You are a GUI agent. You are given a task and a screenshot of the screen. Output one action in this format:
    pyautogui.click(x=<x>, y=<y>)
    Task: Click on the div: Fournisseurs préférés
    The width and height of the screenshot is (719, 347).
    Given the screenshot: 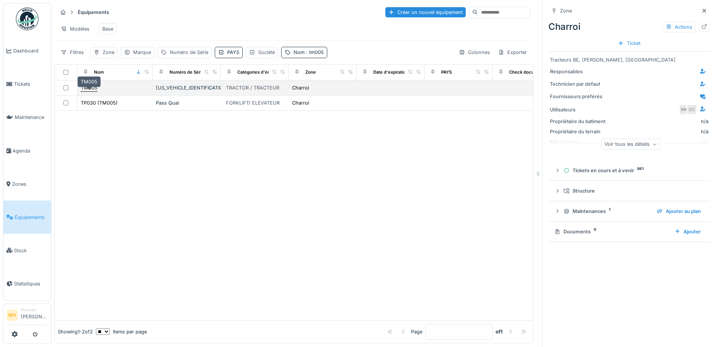 What is the action you would take?
    pyautogui.click(x=578, y=96)
    